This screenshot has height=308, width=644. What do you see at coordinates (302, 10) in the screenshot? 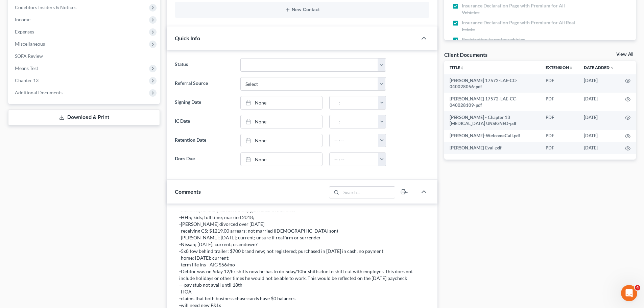
I see `button: New Contact` at bounding box center [302, 10].